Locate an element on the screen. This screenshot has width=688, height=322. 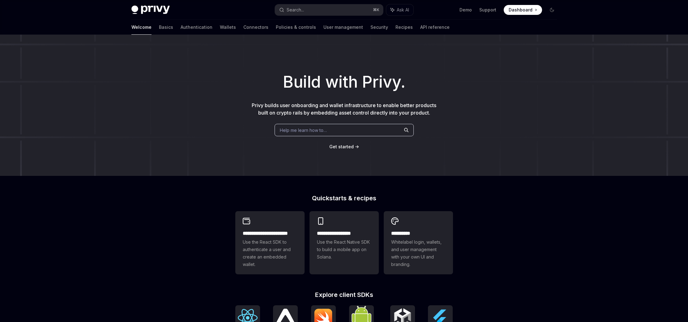
a: Support is located at coordinates (488, 10).